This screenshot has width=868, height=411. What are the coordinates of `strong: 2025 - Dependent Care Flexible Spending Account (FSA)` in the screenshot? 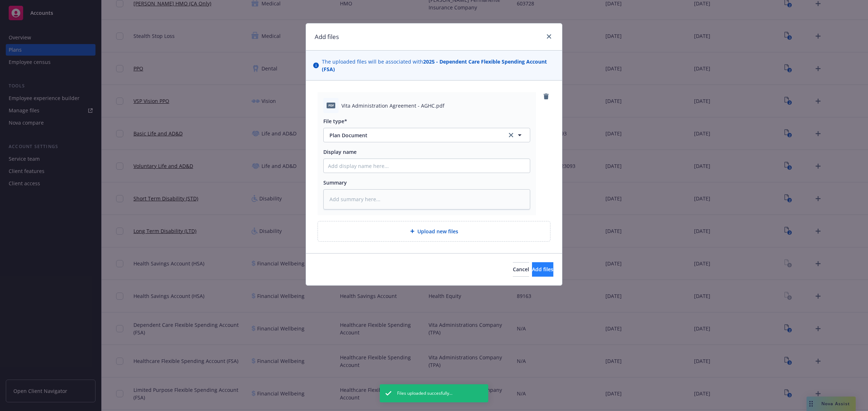 It's located at (435, 65).